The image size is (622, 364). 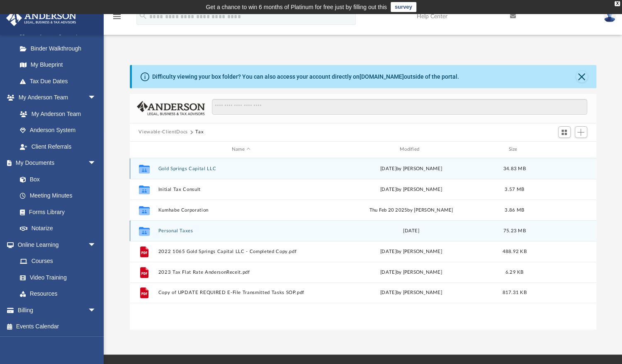 I want to click on button: Switch to Grid View, so click(x=564, y=132).